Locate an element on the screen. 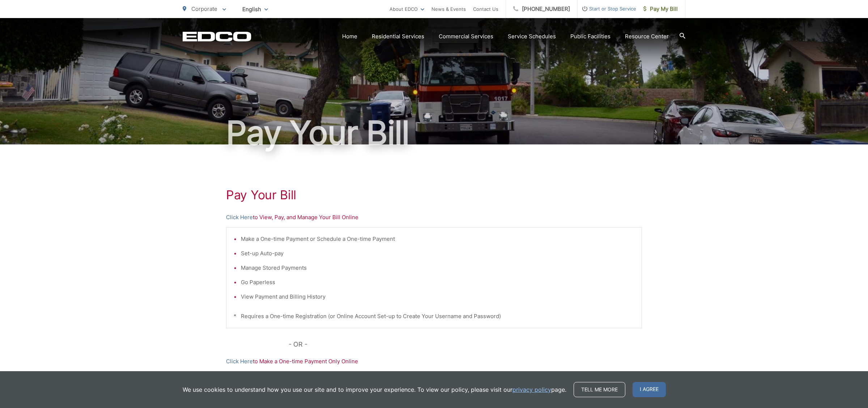 The width and height of the screenshot is (868, 408). a: Resource Center is located at coordinates (647, 37).